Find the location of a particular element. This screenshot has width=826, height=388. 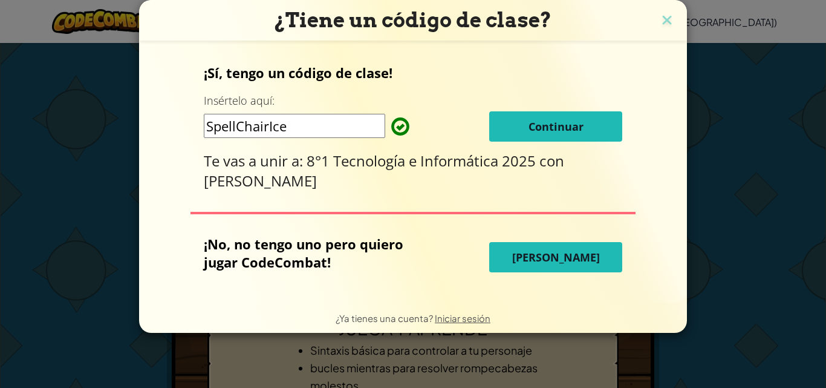

font: Continuar is located at coordinates (556, 126).